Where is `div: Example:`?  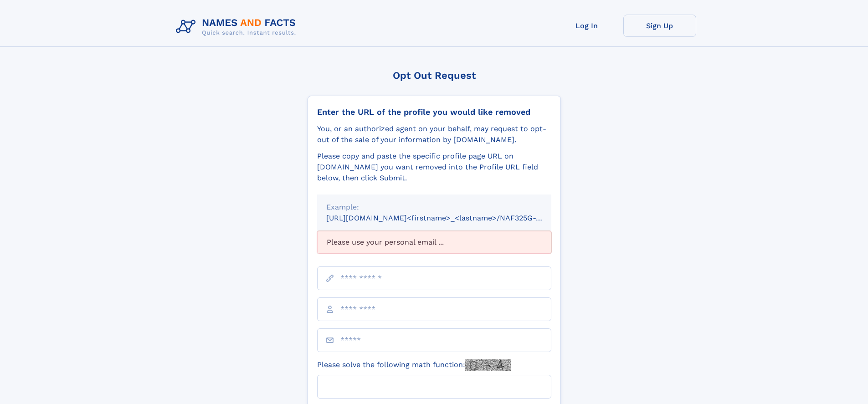
div: Example: is located at coordinates (434, 207).